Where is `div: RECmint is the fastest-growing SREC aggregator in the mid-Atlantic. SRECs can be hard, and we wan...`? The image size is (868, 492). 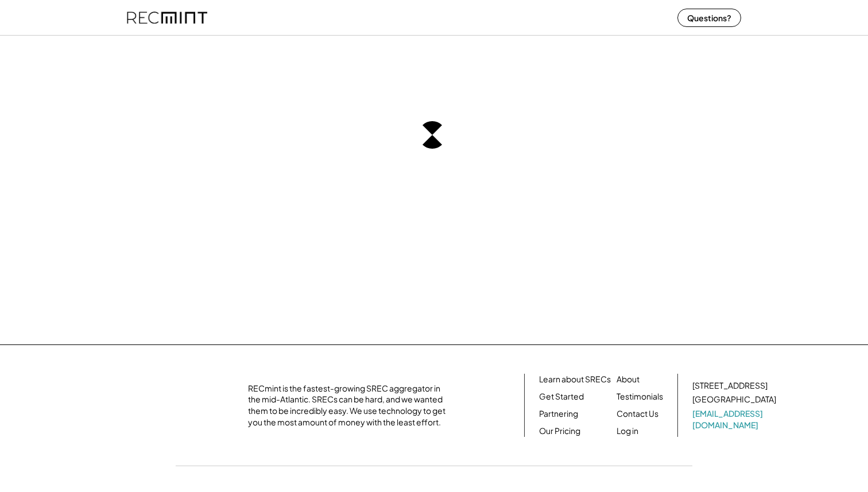
div: RECmint is the fastest-growing SREC aggregator in the mid-Atlantic. SRECs can be hard, and we wan... is located at coordinates (349, 405).